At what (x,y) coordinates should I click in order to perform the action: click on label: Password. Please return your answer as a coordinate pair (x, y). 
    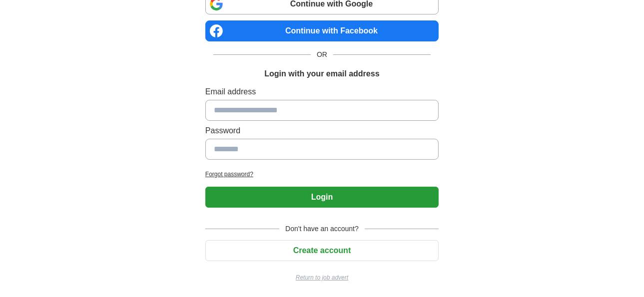
    Looking at the image, I should click on (322, 131).